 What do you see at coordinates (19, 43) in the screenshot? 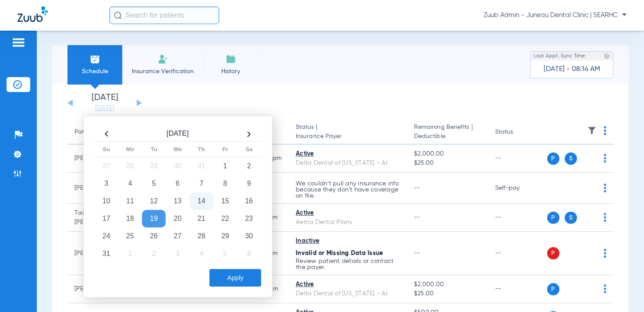
I see `img: hamburger-icon` at bounding box center [19, 43].